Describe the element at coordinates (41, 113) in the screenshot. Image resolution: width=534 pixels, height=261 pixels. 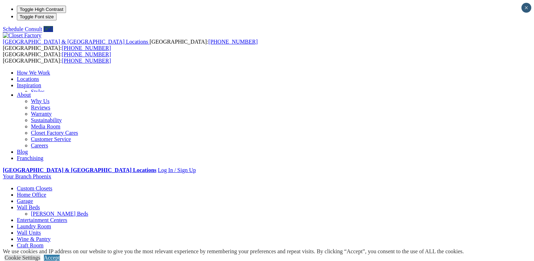
I see `a: Warranty` at that location.